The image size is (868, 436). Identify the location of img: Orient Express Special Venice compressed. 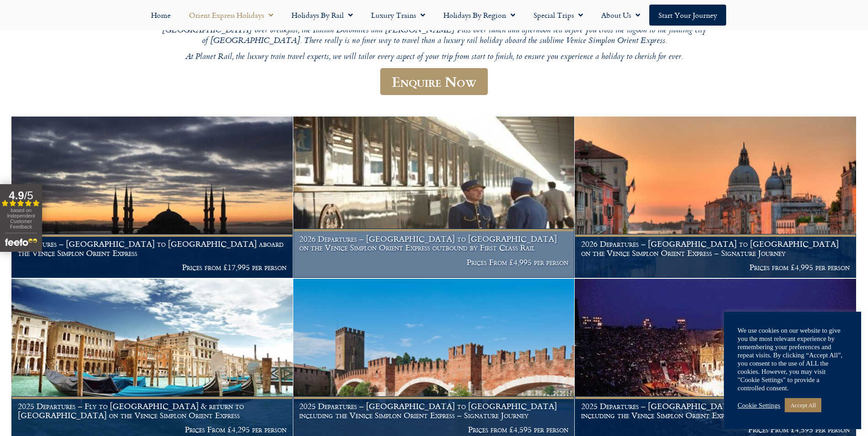
(715, 197).